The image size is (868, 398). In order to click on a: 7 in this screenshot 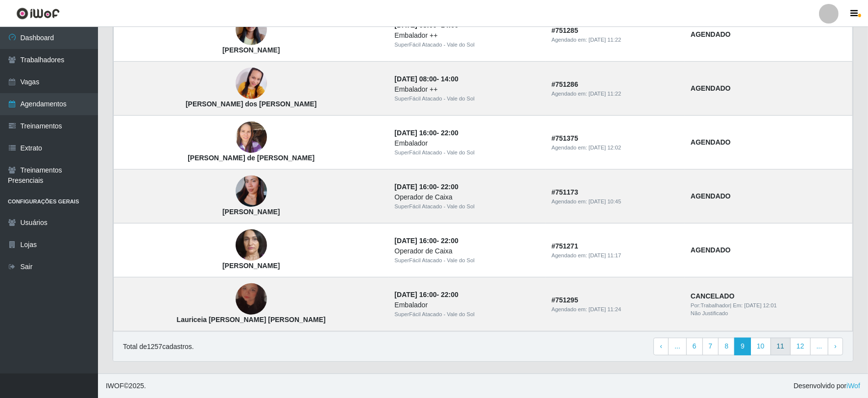, I will do `click(711, 346)`.